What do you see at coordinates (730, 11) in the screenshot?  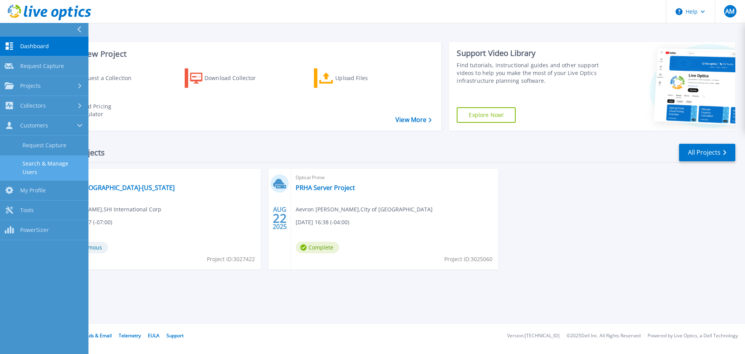 I see `span: AM` at bounding box center [730, 11].